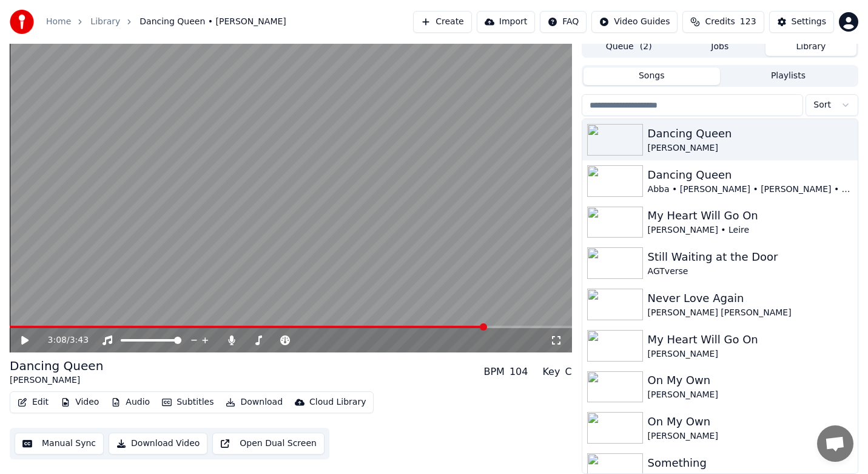 The image size is (868, 474). What do you see at coordinates (719, 22) in the screenshot?
I see `span: Credits` at bounding box center [719, 22].